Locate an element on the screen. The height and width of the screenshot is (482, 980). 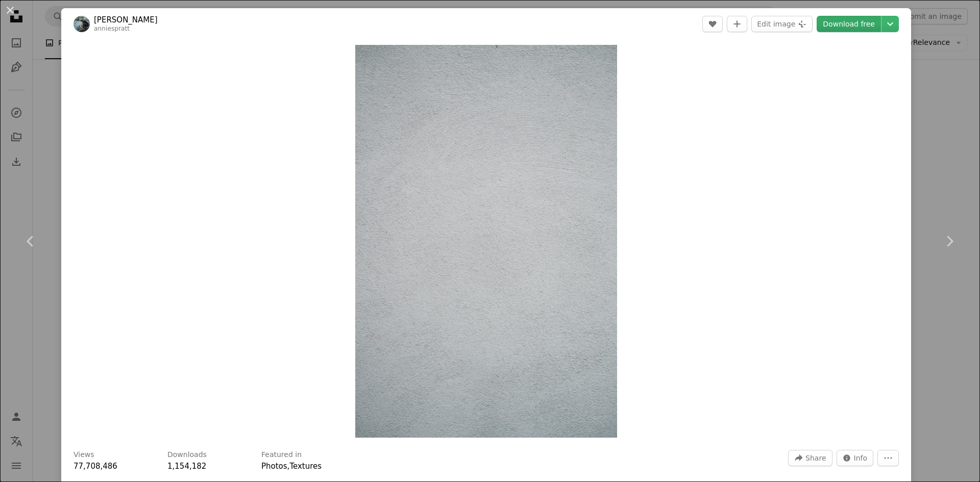
a: Download free is located at coordinates (848, 24).